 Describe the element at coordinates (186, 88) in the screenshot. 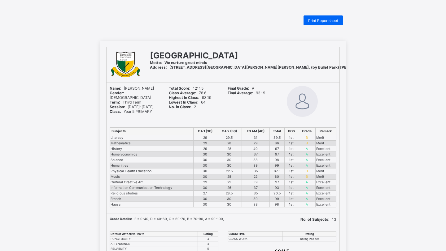

I see `span: 1211.5` at that location.